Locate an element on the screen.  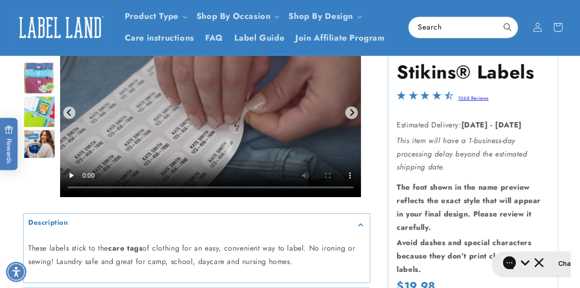
summary: Description is located at coordinates (196, 224).